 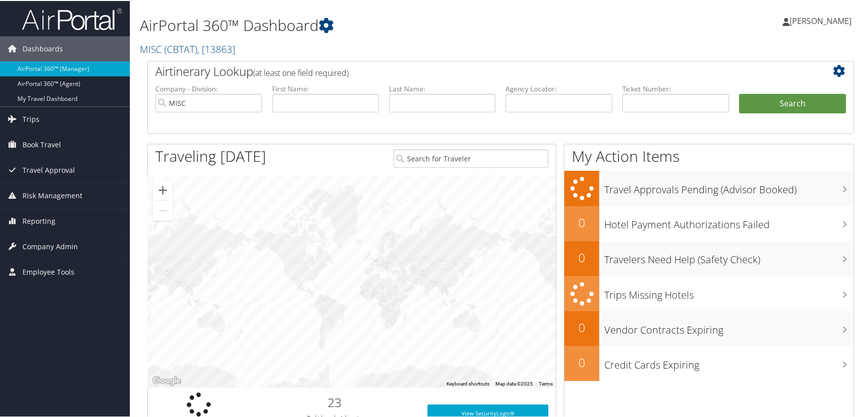 I want to click on h3: Hotel Payment Authorizations Failed, so click(x=728, y=221).